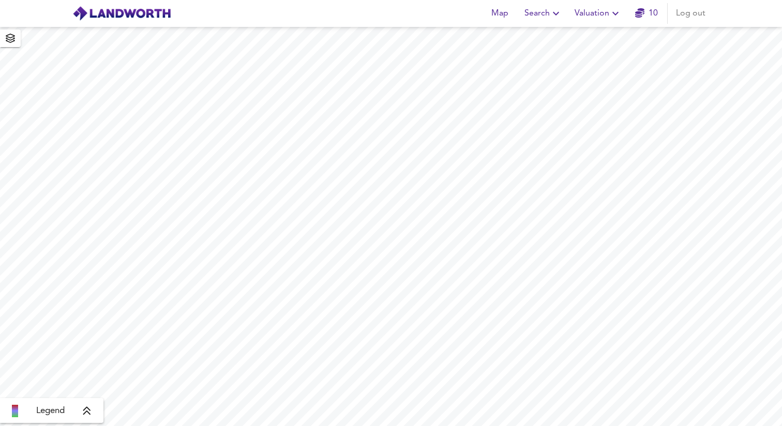 This screenshot has width=782, height=426. What do you see at coordinates (122, 13) in the screenshot?
I see `img: logo` at bounding box center [122, 13].